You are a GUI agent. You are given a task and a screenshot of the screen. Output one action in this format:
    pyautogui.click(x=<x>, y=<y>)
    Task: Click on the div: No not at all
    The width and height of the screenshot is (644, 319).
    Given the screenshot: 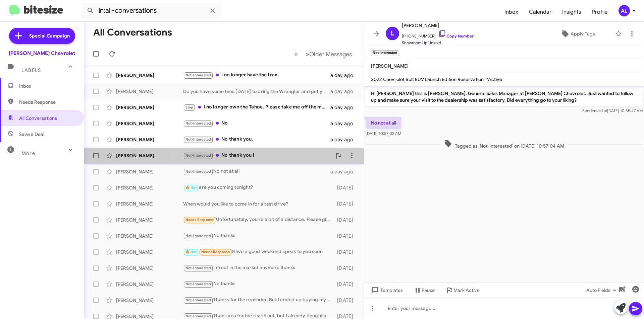 What is the action you would take?
    pyautogui.click(x=257, y=172)
    